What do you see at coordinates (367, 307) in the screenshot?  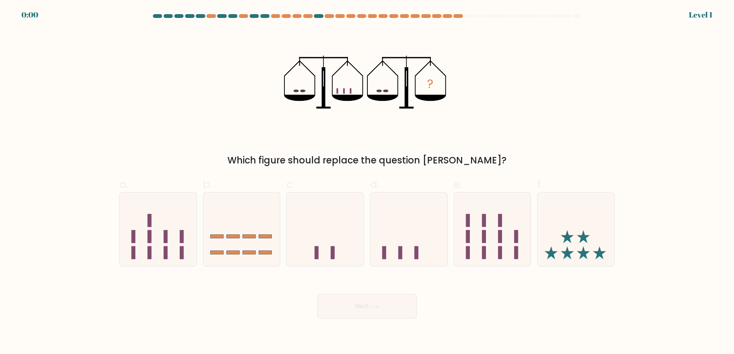 I see `button: Next` at bounding box center [367, 307].